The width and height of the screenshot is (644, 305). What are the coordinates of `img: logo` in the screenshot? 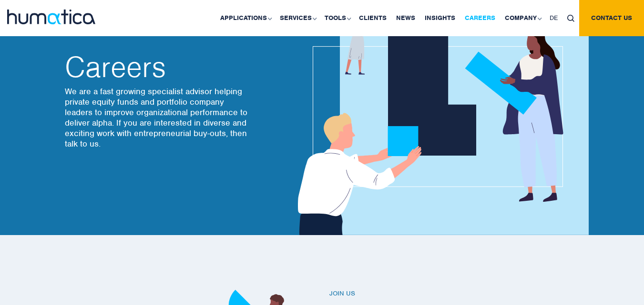 It's located at (51, 17).